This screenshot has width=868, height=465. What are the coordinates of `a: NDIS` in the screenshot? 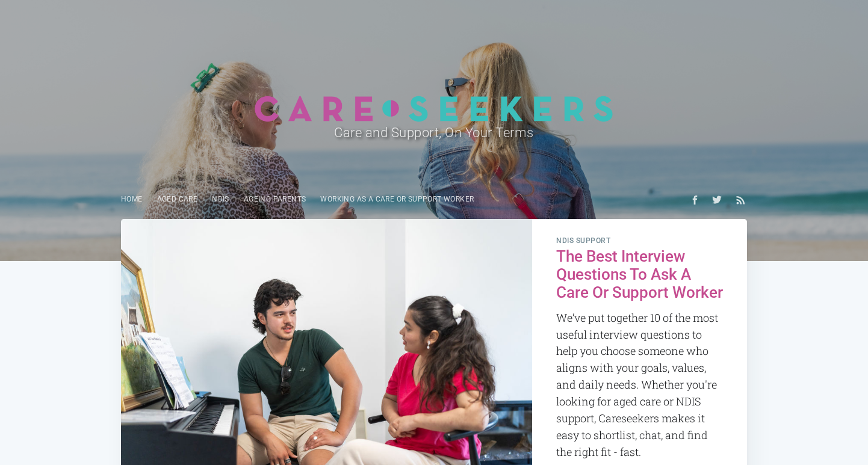 It's located at (220, 199).